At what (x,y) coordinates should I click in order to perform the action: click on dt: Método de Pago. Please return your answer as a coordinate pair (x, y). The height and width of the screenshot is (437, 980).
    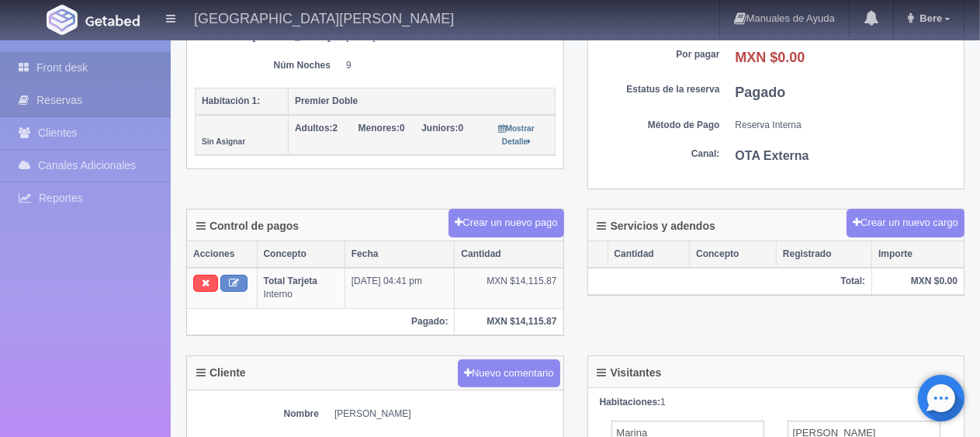
    Looking at the image, I should click on (658, 125).